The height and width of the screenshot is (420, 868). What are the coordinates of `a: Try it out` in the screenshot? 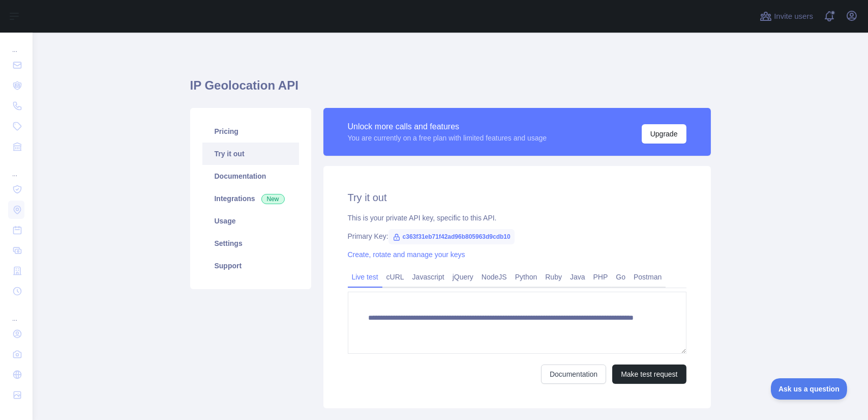 It's located at (250, 154).